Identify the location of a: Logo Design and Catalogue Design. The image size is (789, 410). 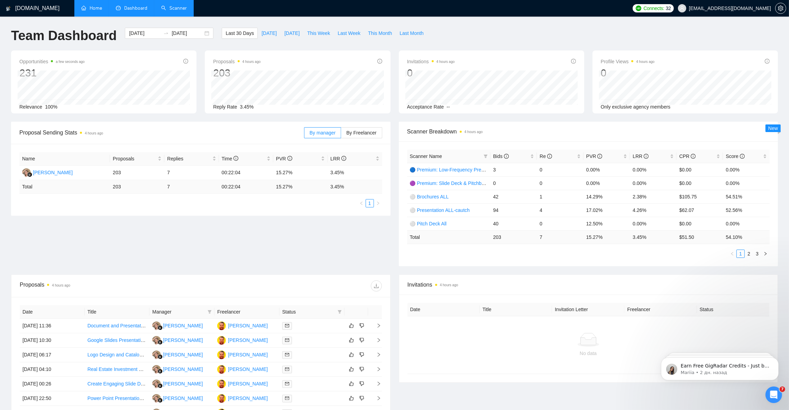
(126, 355).